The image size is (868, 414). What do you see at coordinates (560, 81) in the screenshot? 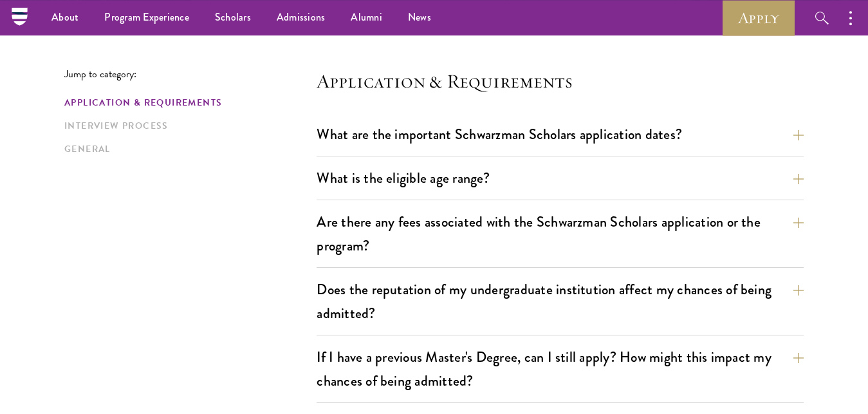
I see `h4: Application & Requirements` at bounding box center [560, 81].